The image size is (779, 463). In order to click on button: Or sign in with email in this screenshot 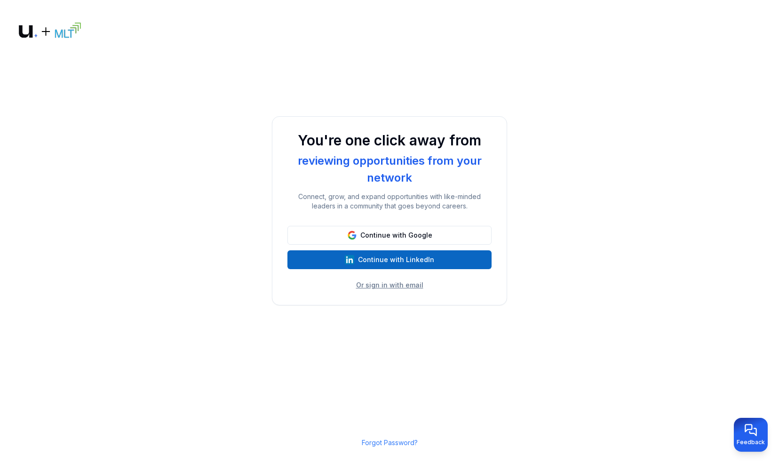, I will do `click(390, 285)`.